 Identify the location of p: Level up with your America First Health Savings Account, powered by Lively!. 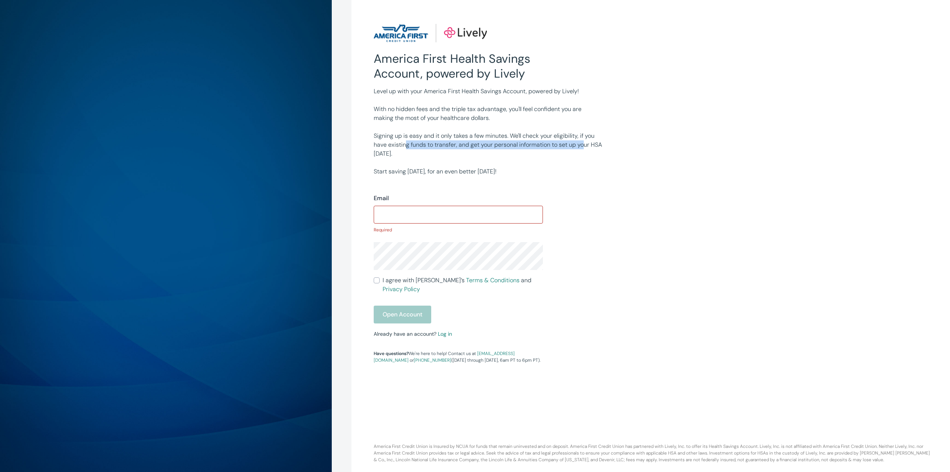
(488, 91).